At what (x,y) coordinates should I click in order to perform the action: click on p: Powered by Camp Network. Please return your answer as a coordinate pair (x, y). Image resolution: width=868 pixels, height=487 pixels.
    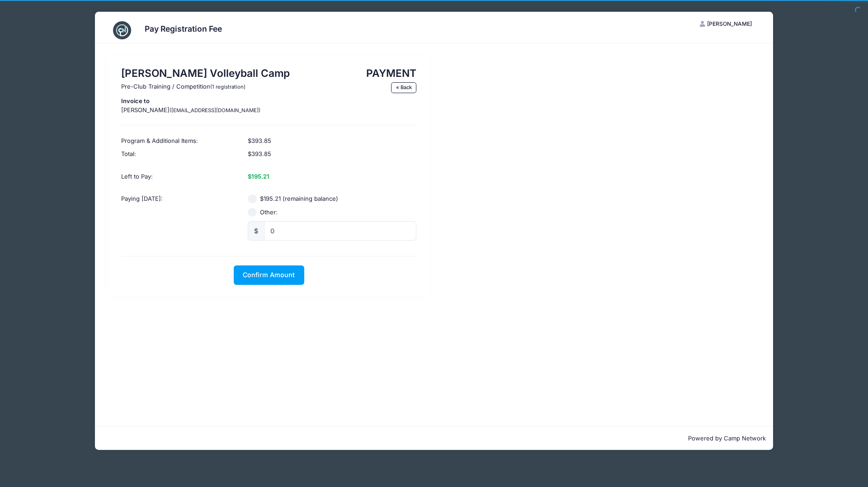
    Looking at the image, I should click on (434, 439).